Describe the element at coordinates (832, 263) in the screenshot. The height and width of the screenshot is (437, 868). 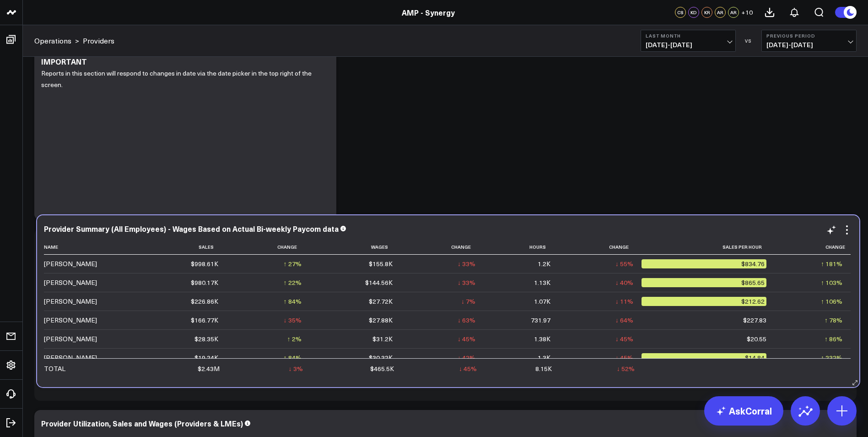
I see `div: ↑ 181%` at that location.